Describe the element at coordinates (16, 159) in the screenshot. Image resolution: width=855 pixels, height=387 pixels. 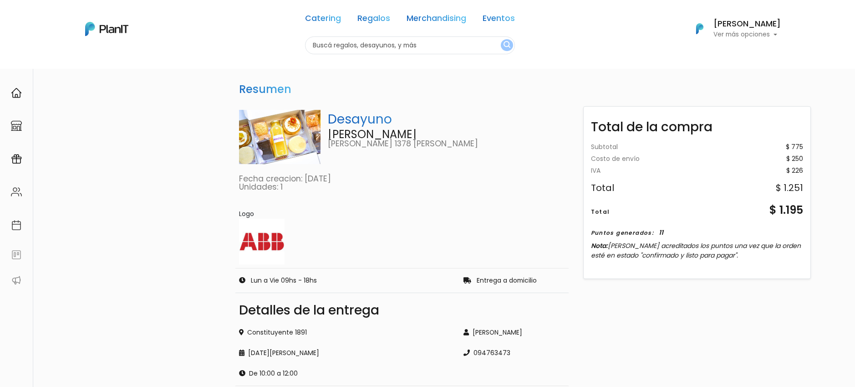
I see `img: campaigns-02234683943229c281be62815700db0a1741e53638e28bf9629b52c665b00959.svg` at that location.